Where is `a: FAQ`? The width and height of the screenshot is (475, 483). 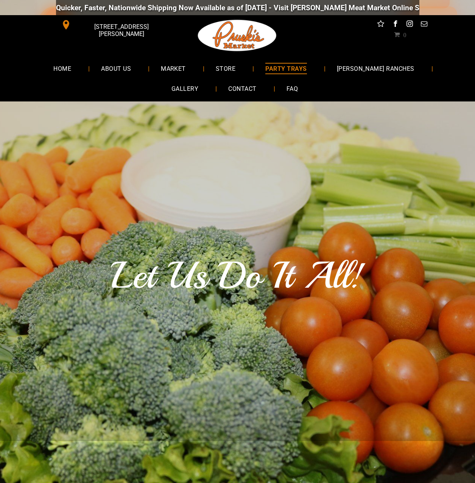
a: FAQ is located at coordinates (292, 89).